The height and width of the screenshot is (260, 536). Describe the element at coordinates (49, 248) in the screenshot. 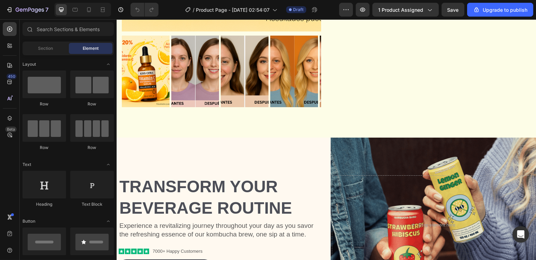

I see `button: Shop Now` at that location.